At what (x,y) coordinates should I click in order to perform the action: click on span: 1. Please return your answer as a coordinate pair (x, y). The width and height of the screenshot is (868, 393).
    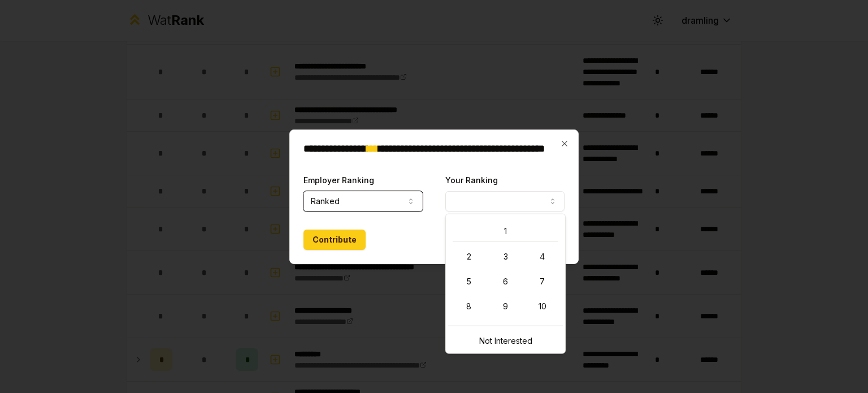
    Looking at the image, I should click on (506, 231).